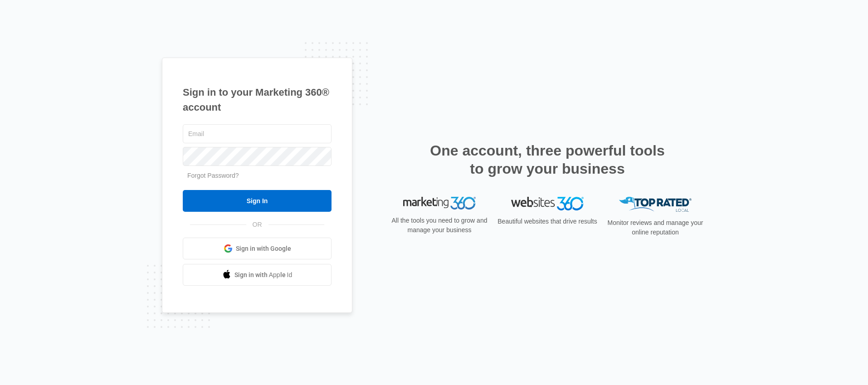 This screenshot has width=868, height=385. Describe the element at coordinates (439, 203) in the screenshot. I see `img: Marketing 360` at that location.